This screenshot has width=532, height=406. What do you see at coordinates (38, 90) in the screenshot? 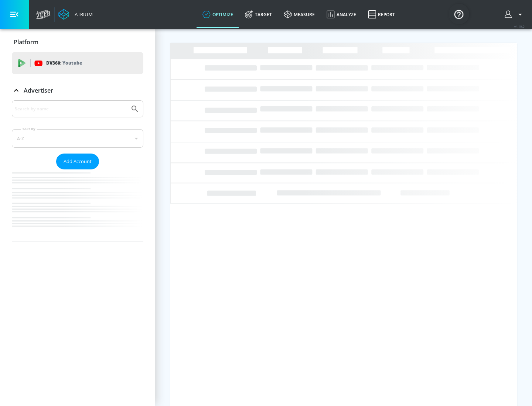
I see `p: Advertiser` at bounding box center [38, 90].